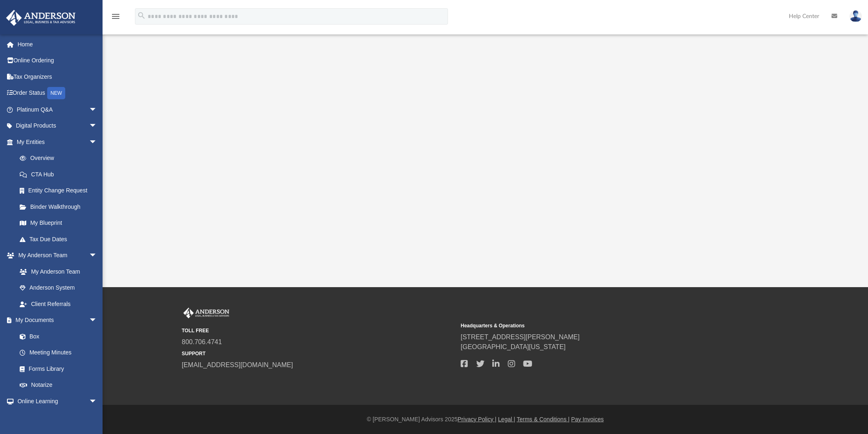 Image resolution: width=868 pixels, height=434 pixels. Describe the element at coordinates (597, 326) in the screenshot. I see `small: Headquarters & Operations` at that location.